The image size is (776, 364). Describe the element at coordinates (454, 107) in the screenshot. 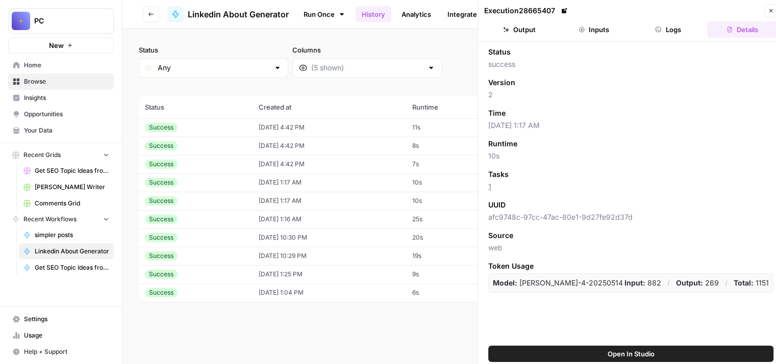

I see `th: Runtime` at that location.